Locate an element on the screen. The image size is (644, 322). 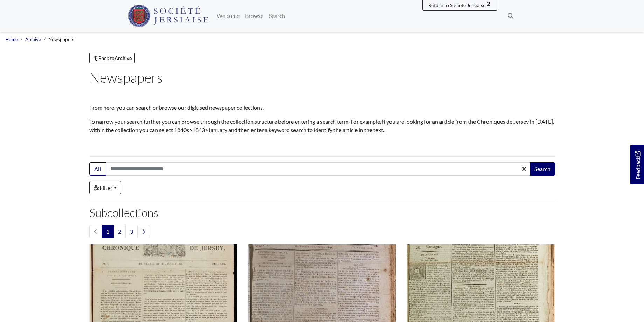
a: Home is located at coordinates (12, 39).